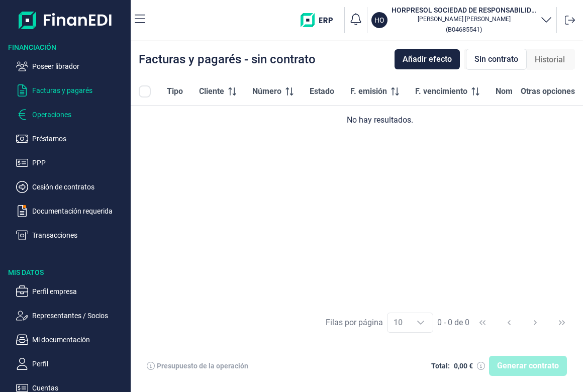  Describe the element at coordinates (79, 340) in the screenshot. I see `p: Mi documentación` at that location.